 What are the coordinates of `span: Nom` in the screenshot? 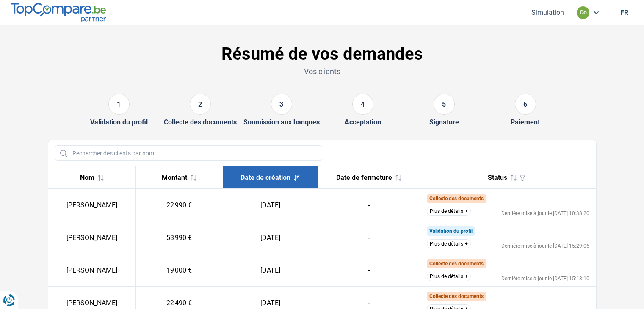 It's located at (87, 177).